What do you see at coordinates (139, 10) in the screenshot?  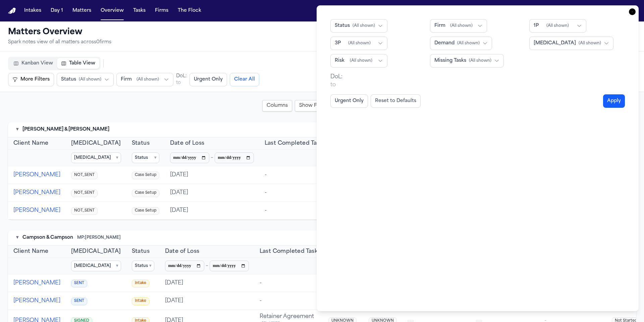 I see `a: Tasks` at bounding box center [139, 10].